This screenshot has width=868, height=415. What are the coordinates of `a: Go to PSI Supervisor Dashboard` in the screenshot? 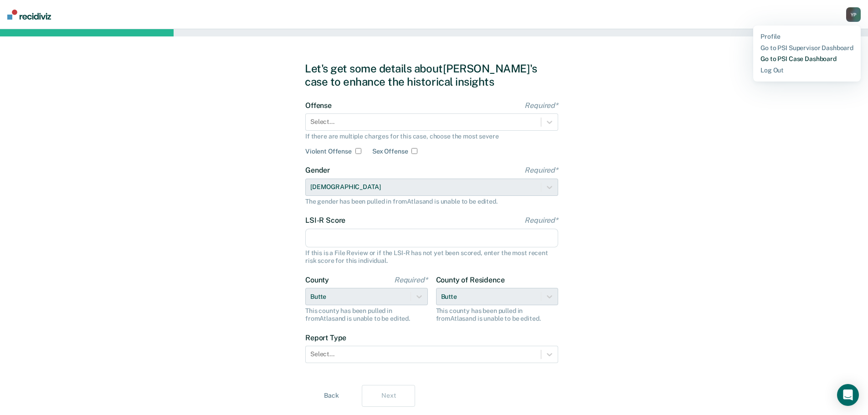 It's located at (807, 48).